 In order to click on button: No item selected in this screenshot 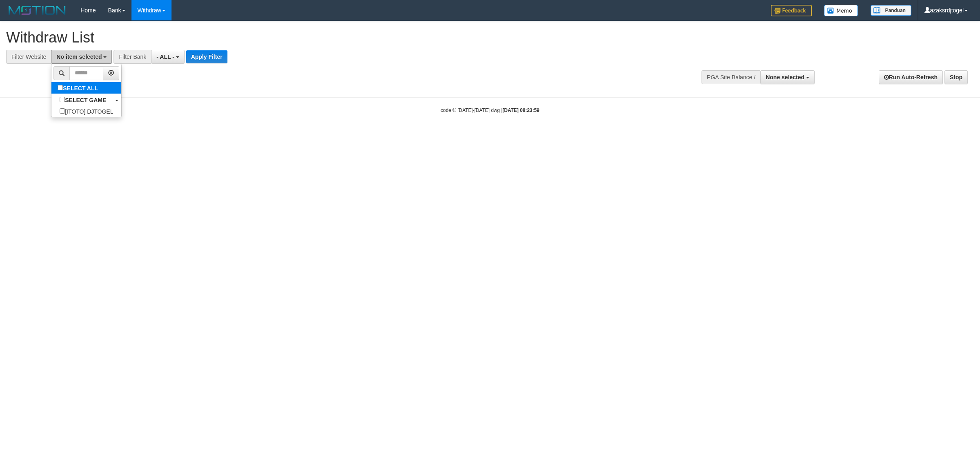, I will do `click(81, 57)`.